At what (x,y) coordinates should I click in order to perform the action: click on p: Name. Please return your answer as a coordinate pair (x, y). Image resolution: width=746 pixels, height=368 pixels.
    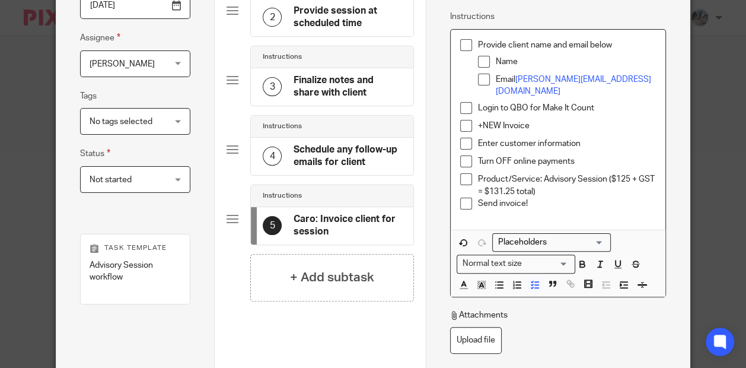
    Looking at the image, I should click on (576, 62).